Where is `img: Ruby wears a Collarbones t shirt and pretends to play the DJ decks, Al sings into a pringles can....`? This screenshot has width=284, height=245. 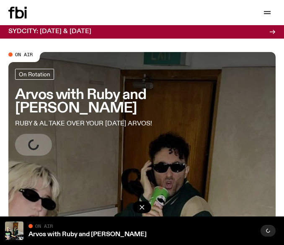
img: Ruby wears a Collarbones t shirt and pretends to play the DJ decks, Al sings into a pringles can.... is located at coordinates (14, 231).